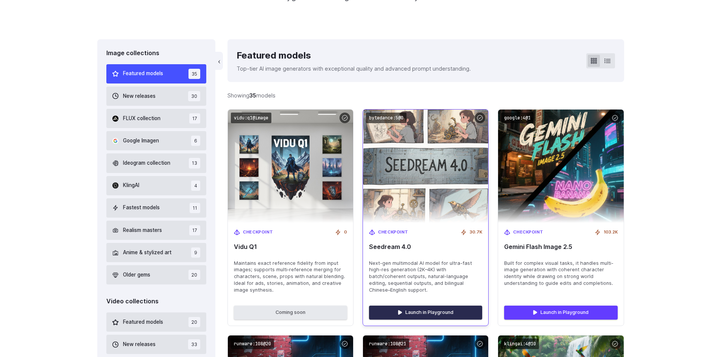  I want to click on span: 35, so click(194, 74).